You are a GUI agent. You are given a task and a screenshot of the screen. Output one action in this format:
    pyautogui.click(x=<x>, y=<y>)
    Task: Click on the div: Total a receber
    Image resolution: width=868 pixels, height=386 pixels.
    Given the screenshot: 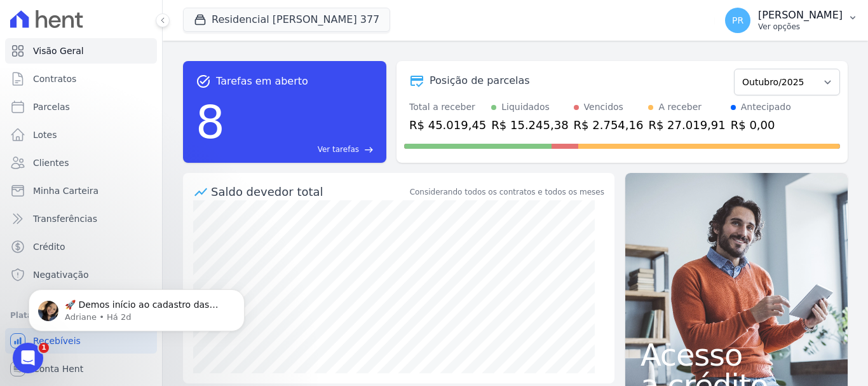 What is the action you would take?
    pyautogui.click(x=447, y=107)
    